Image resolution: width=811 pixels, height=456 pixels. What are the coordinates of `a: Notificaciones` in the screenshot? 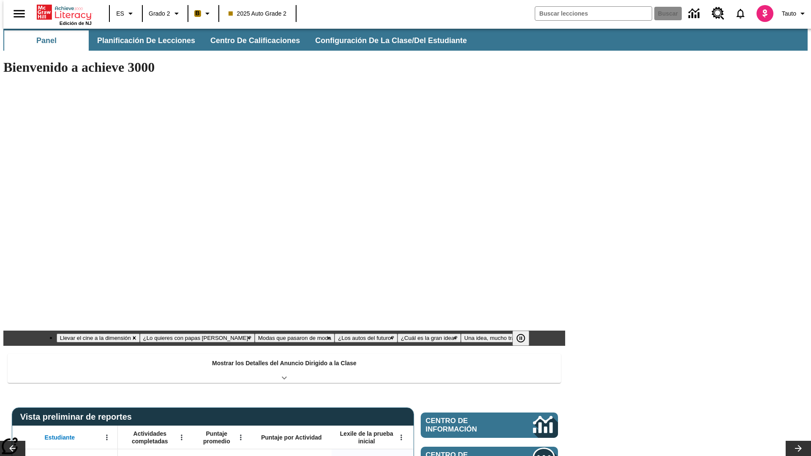 It's located at (741, 14).